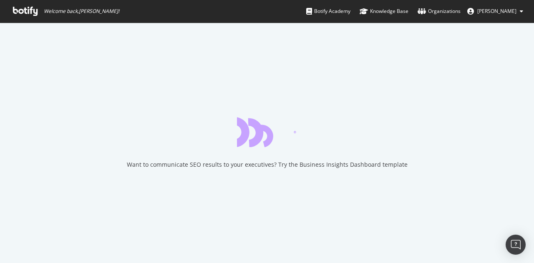 Image resolution: width=534 pixels, height=263 pixels. What do you see at coordinates (516, 245) in the screenshot?
I see `div: Open Intercom Messenger` at bounding box center [516, 245].